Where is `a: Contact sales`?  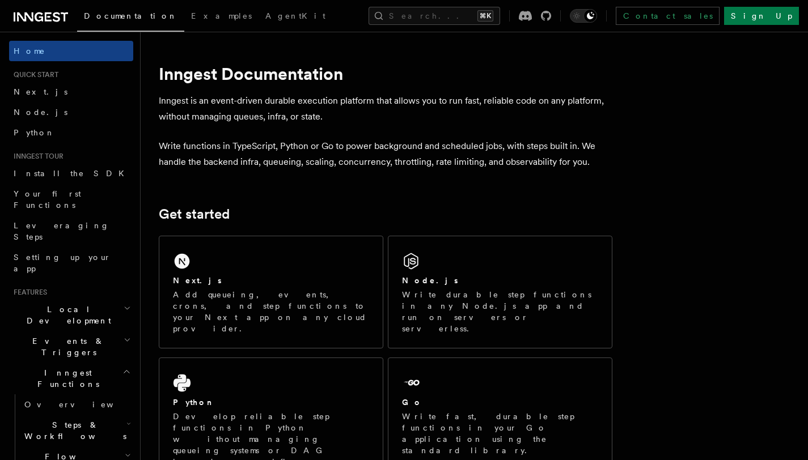 a: Contact sales is located at coordinates (667, 16).